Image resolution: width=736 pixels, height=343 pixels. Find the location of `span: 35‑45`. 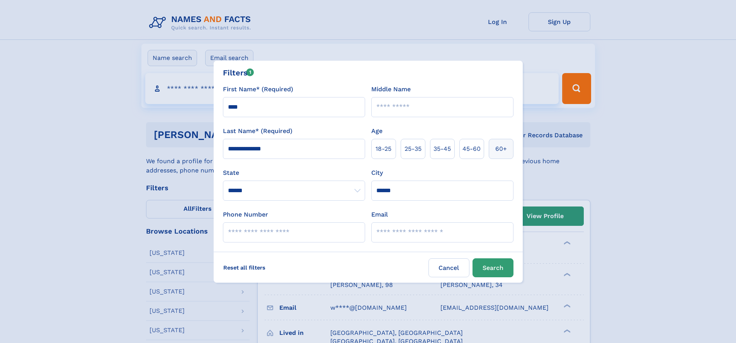

span: 35‑45 is located at coordinates (442, 149).